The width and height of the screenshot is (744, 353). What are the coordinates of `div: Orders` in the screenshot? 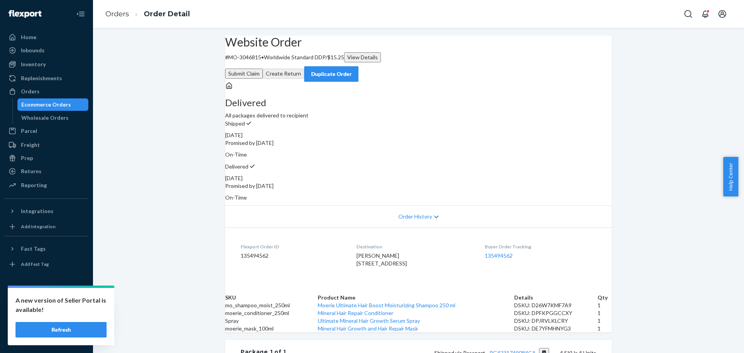 It's located at (30, 91).